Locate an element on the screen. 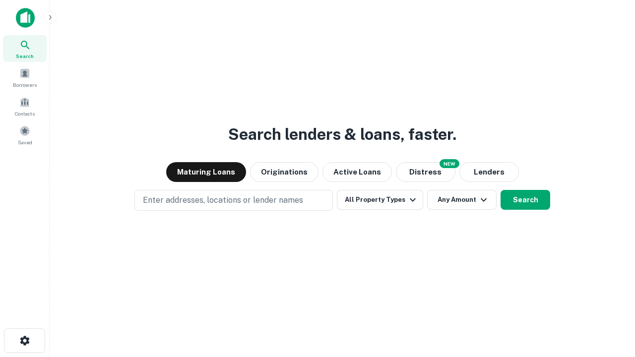  span: Borrowers is located at coordinates (25, 85).